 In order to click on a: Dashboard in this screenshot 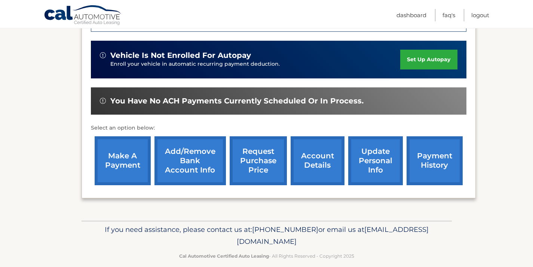, I will do `click(411, 15)`.